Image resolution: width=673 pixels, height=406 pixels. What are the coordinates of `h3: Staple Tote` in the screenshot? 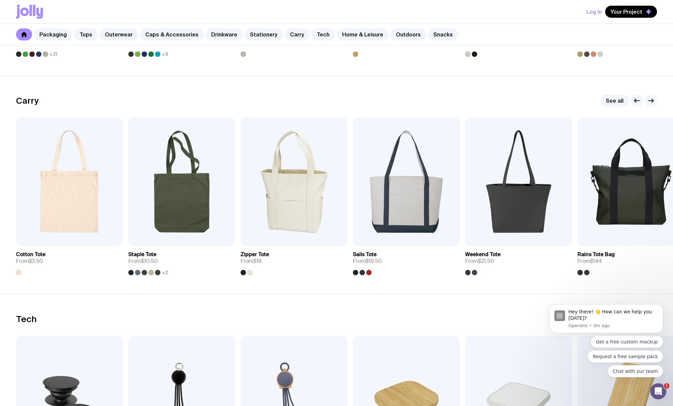 It's located at (142, 254).